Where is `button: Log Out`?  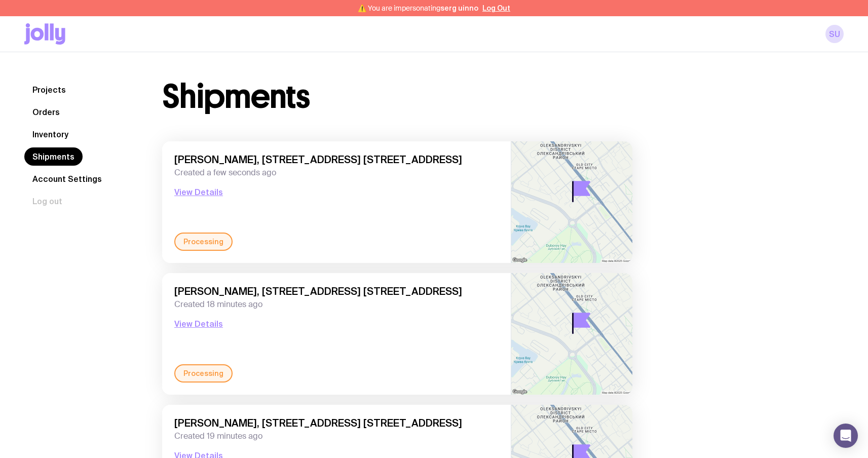 button: Log Out is located at coordinates (496, 8).